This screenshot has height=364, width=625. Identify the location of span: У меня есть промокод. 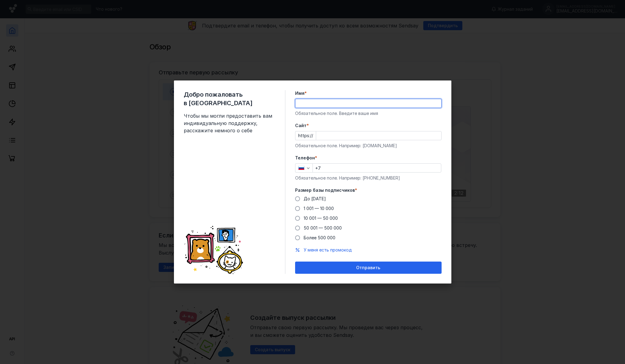
(328, 250).